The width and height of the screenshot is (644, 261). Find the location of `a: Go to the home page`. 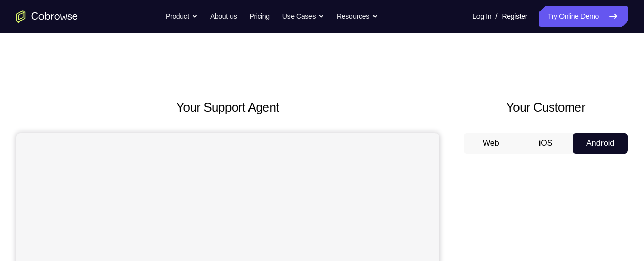

a: Go to the home page is located at coordinates (47, 16).